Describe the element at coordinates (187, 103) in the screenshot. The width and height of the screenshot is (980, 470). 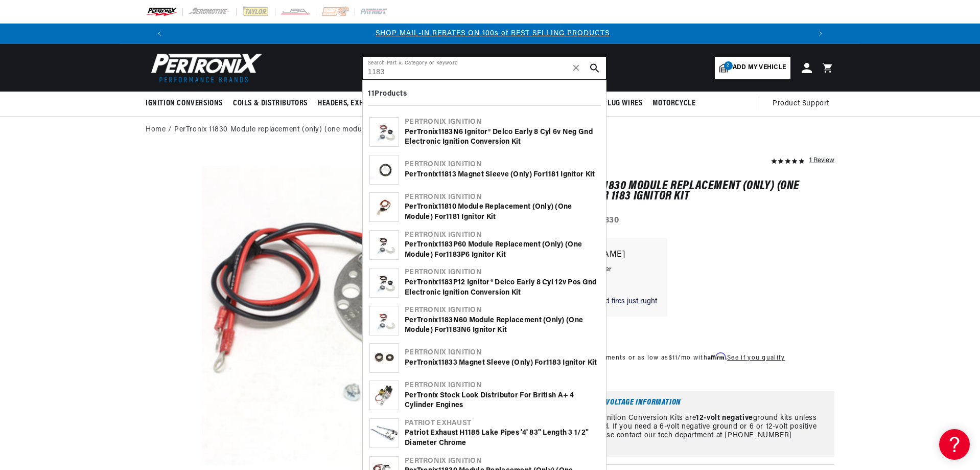
I see `summary: Ignition Conversions` at that location.